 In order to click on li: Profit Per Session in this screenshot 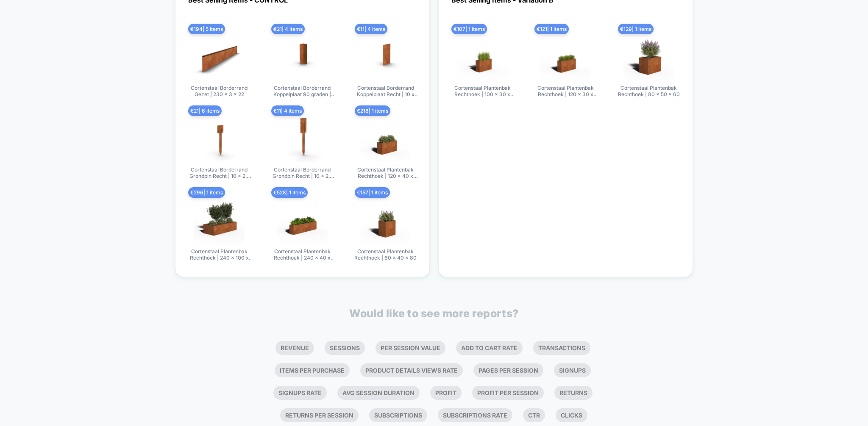, I will do `click(508, 393)`.